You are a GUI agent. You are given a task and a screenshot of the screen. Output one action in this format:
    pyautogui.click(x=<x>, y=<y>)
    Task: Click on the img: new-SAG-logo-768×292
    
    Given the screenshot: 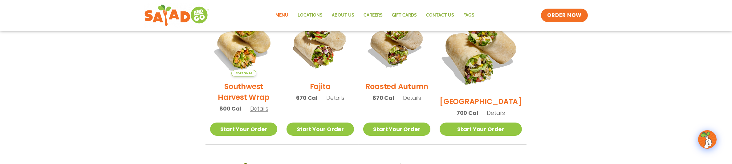 What is the action you would take?
    pyautogui.click(x=176, y=15)
    